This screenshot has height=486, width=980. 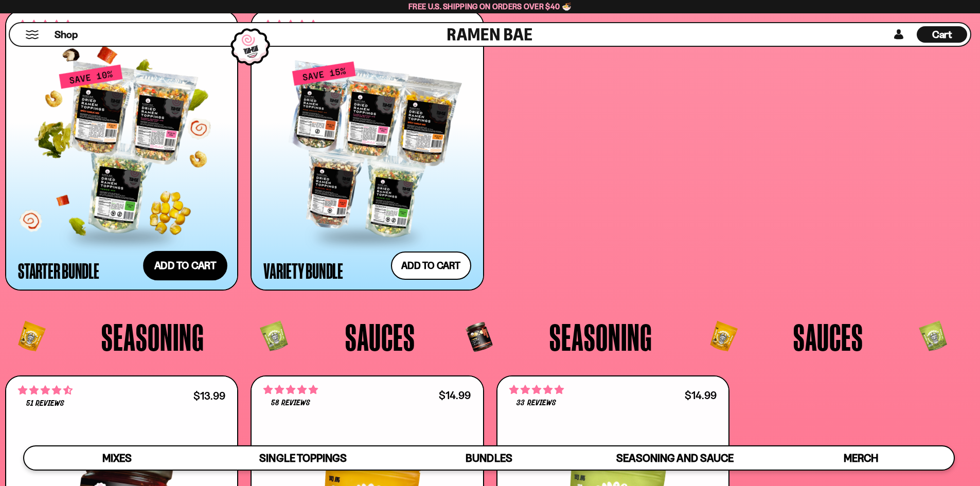 I want to click on a: Seasoning and Sauce, so click(x=675, y=458).